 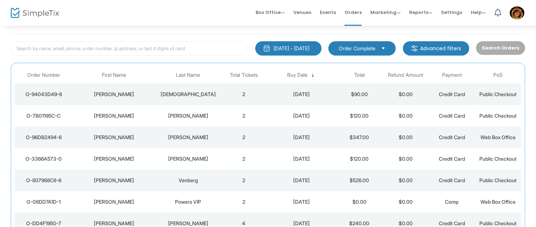 I want to click on span: Comp, so click(x=452, y=201).